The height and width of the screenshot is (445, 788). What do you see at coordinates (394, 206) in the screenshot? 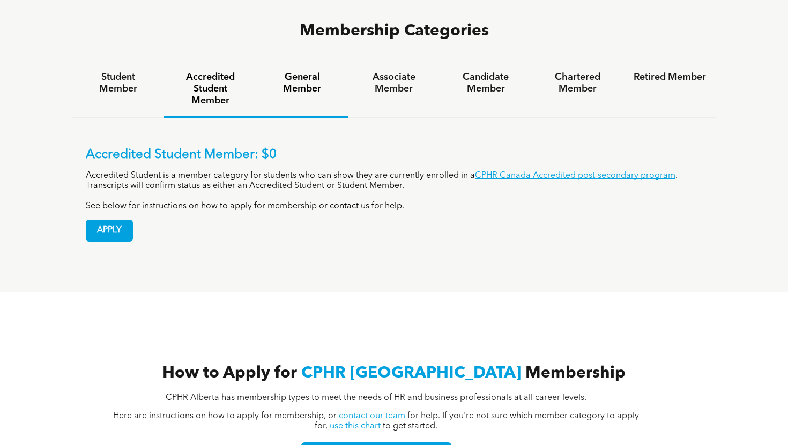
I see `p: See below for instructions on how to apply for membership or contact us for help.` at bounding box center [394, 206].